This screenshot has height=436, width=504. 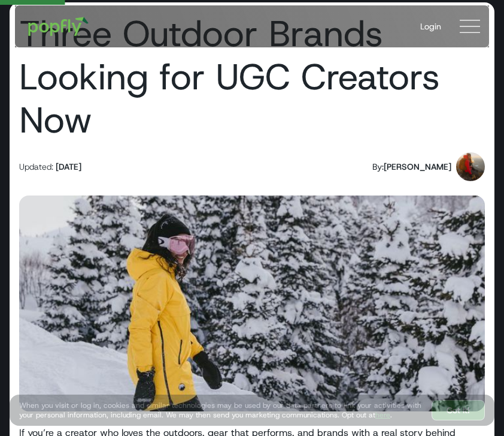 What do you see at coordinates (58, 26) in the screenshot?
I see `a: home` at bounding box center [58, 26].